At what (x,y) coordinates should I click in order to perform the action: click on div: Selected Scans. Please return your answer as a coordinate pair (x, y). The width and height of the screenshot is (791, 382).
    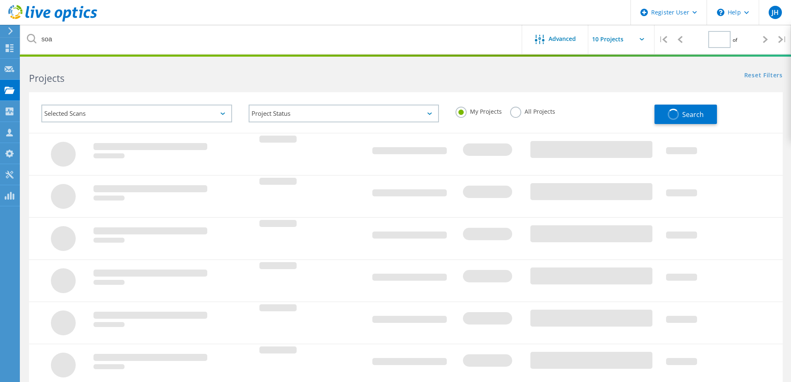
    Looking at the image, I should click on (136, 113).